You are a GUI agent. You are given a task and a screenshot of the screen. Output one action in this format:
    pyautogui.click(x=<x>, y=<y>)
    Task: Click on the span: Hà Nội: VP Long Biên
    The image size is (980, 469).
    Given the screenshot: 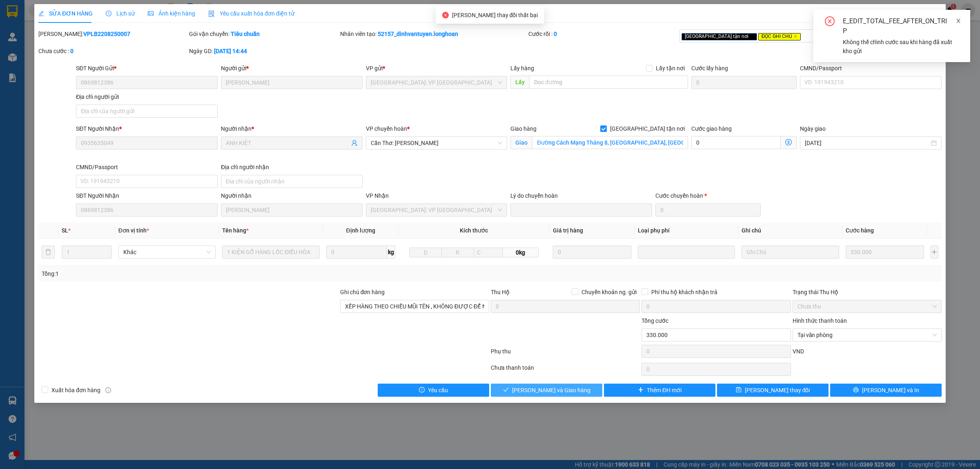 What is the action you would take?
    pyautogui.click(x=436, y=210)
    